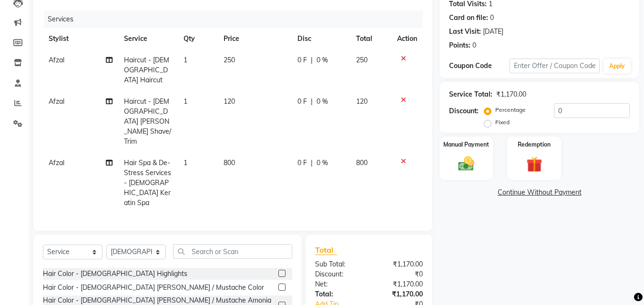  Describe the element at coordinates (326, 250) in the screenshot. I see `span: Total` at that location.